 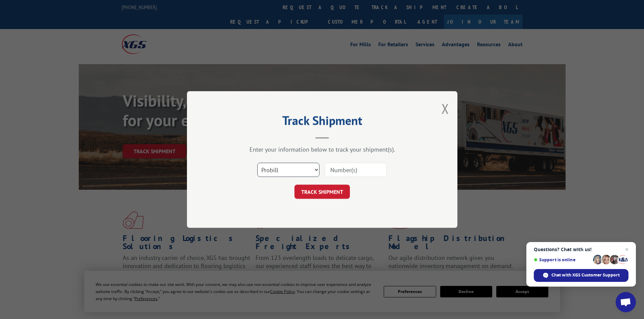 What do you see at coordinates (322, 192) in the screenshot?
I see `button: TRACK SHIPMENT` at bounding box center [322, 192].